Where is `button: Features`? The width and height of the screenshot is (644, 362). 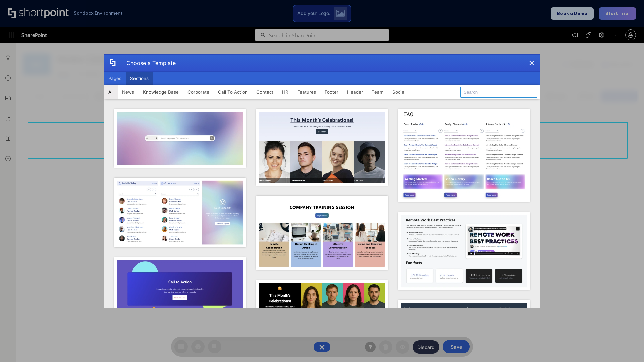 button: Features is located at coordinates (307, 92).